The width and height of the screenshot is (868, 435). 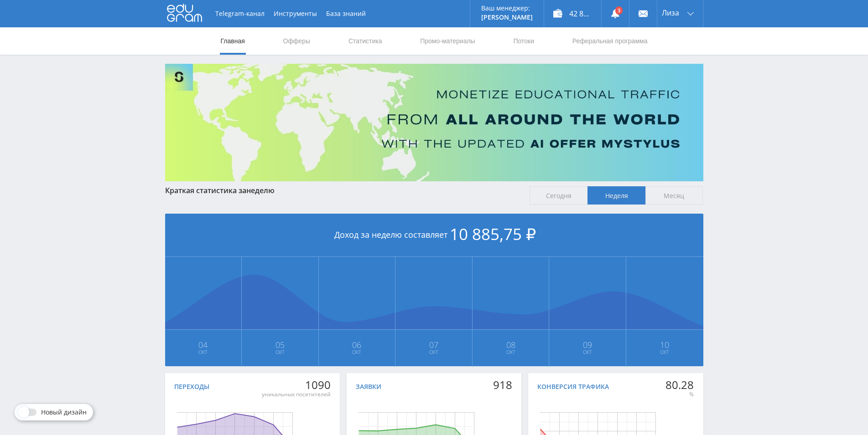 I want to click on span: Месяц, so click(x=674, y=196).